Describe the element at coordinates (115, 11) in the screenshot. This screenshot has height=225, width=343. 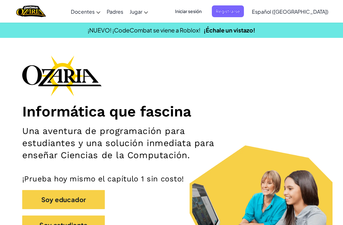
I see `a: Padres` at that location.